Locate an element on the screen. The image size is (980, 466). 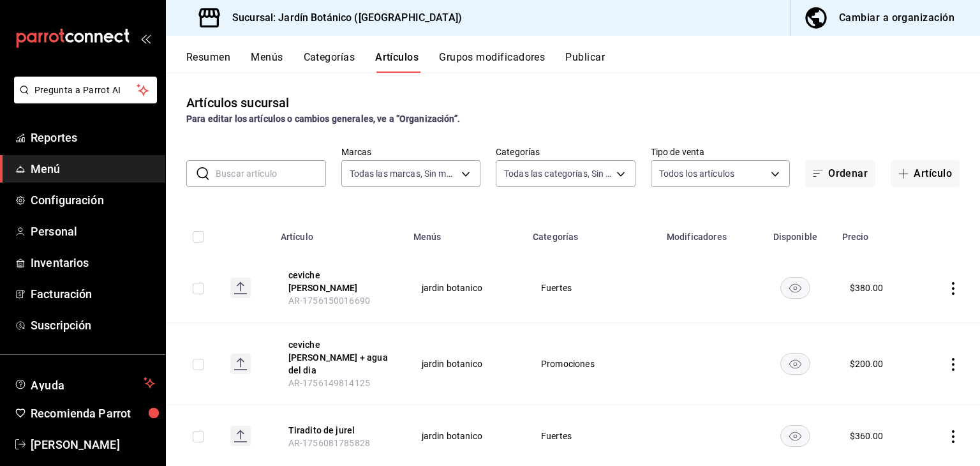
button: Artículos is located at coordinates (397, 62).